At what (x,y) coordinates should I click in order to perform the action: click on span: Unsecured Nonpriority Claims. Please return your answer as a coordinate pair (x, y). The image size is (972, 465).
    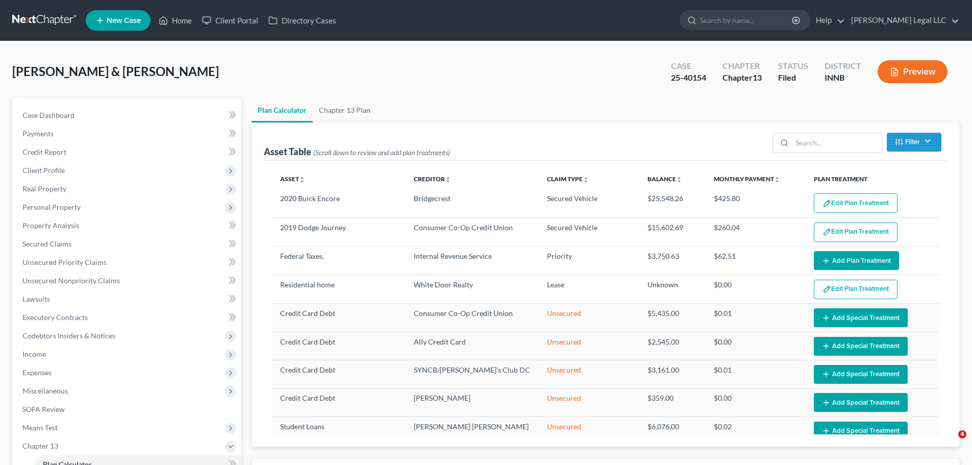
    Looking at the image, I should click on (71, 280).